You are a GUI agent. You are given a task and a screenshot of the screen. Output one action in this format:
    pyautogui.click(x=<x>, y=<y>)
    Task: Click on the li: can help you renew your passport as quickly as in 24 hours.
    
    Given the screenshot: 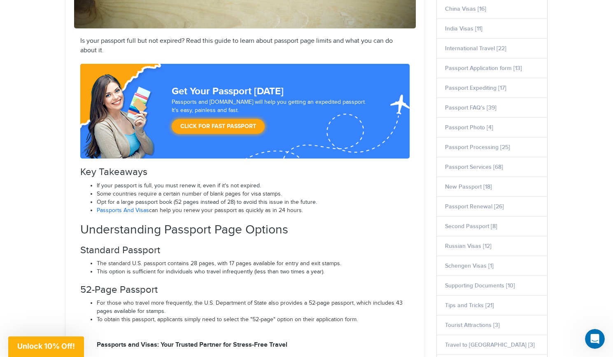 What is the action you would take?
    pyautogui.click(x=253, y=211)
    